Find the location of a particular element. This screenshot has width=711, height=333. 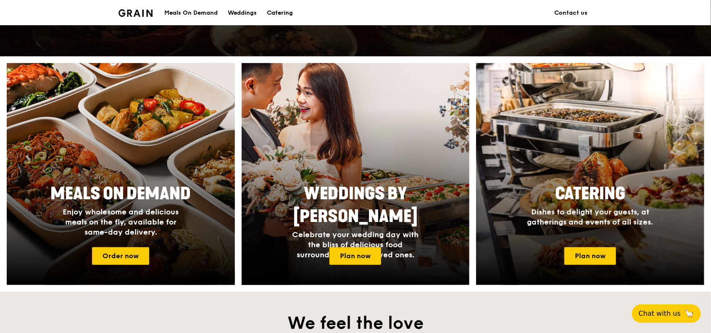

span: Catering is located at coordinates (590, 194).